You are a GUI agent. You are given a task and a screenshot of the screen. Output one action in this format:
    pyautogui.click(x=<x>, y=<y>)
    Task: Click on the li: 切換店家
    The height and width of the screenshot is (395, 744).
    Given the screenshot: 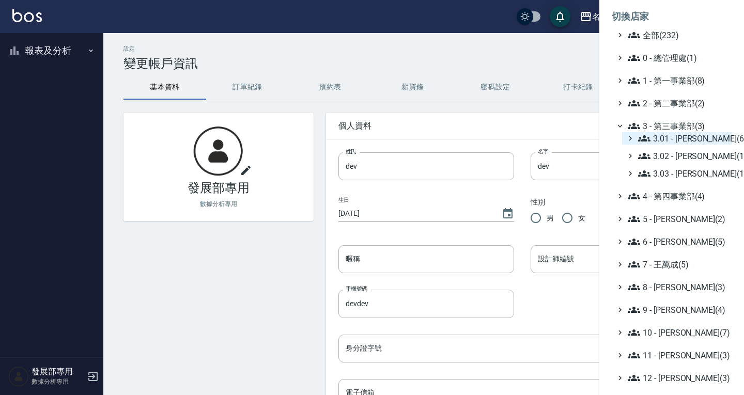 What is the action you would take?
    pyautogui.click(x=671, y=17)
    